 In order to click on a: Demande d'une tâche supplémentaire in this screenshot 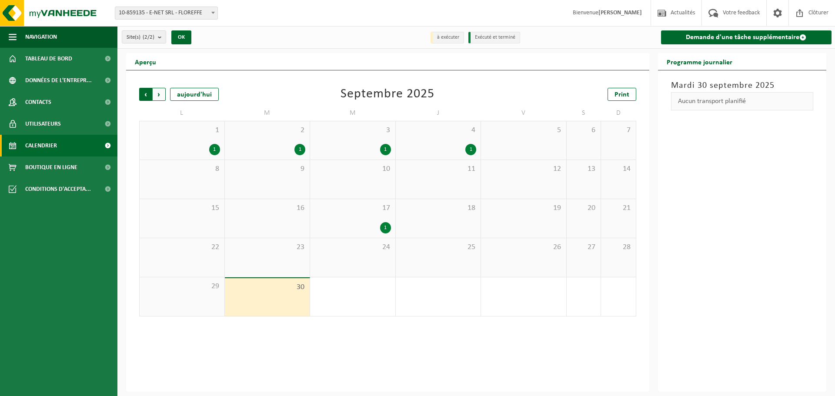, I will do `click(746, 37)`.